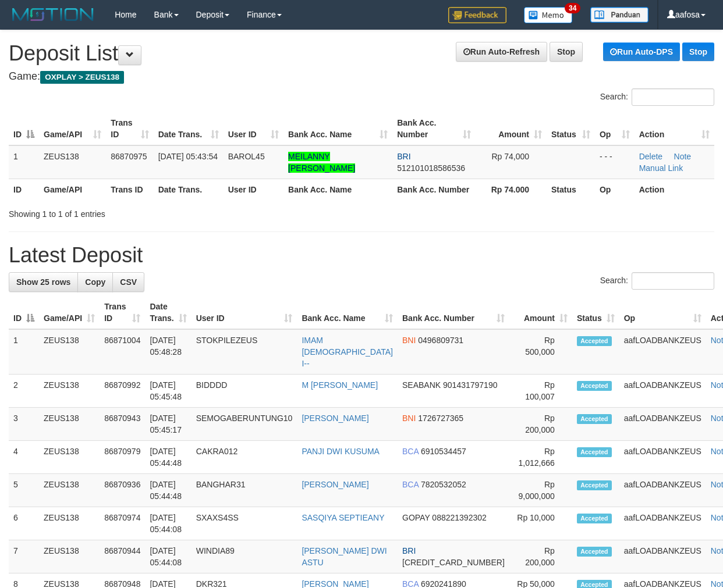 This screenshot has height=588, width=723. Describe the element at coordinates (129, 189) in the screenshot. I see `th: Trans ID` at that location.